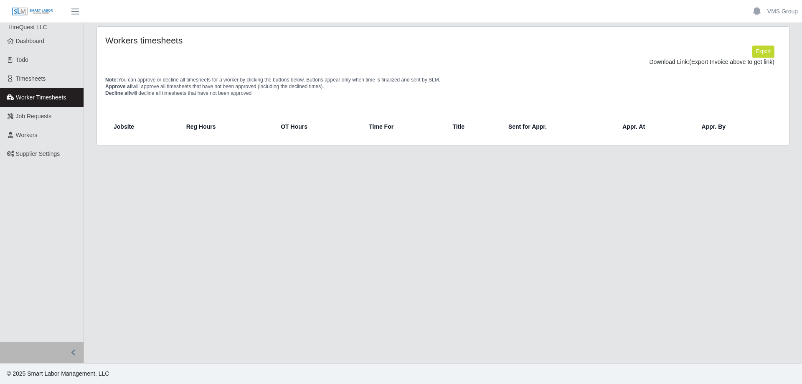  I want to click on span: Job Requests, so click(34, 116).